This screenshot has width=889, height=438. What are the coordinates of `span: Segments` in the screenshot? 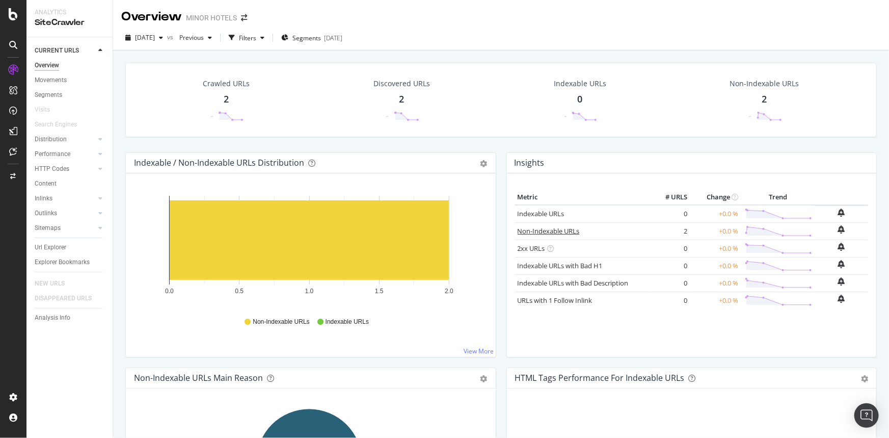 It's located at (307, 38).